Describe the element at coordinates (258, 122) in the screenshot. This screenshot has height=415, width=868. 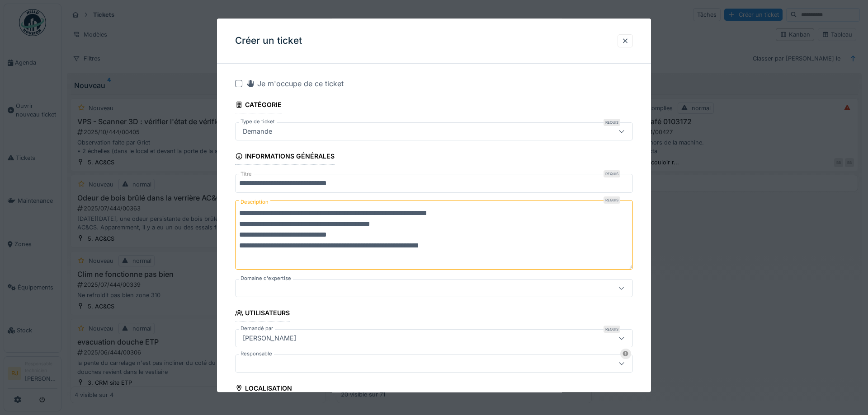
I see `label: Type de ticket` at that location.